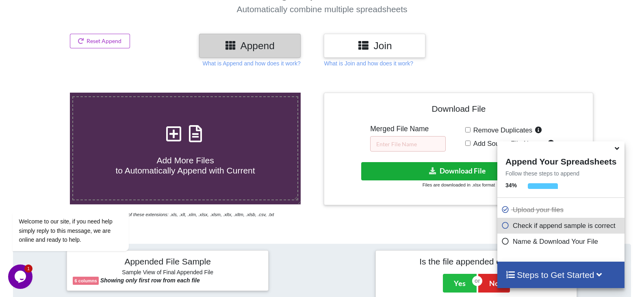  Describe the element at coordinates (511, 185) in the screenshot. I see `b: 34 %` at that location.